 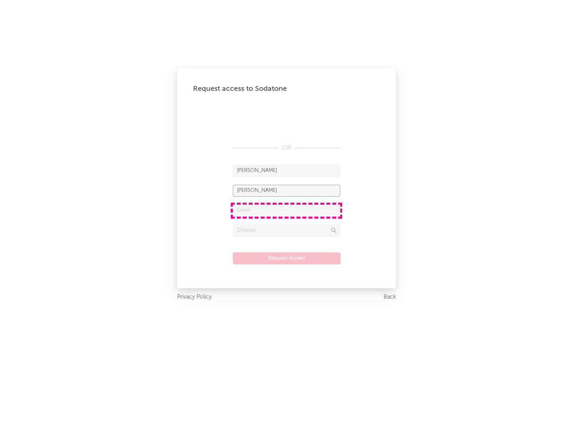 What do you see at coordinates (286, 171) in the screenshot?
I see `input: First Name` at bounding box center [286, 171].